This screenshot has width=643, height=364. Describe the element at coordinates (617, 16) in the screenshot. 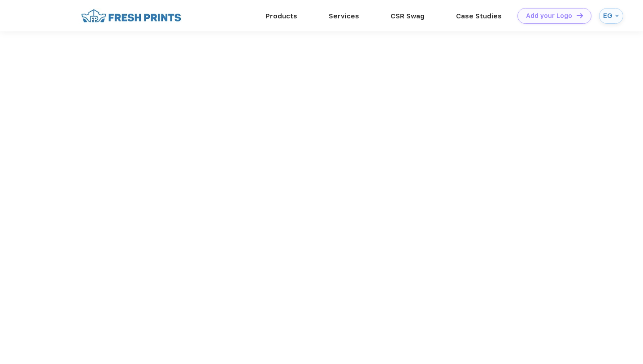

I see `img: arrow_down_blue.svg` at that location.